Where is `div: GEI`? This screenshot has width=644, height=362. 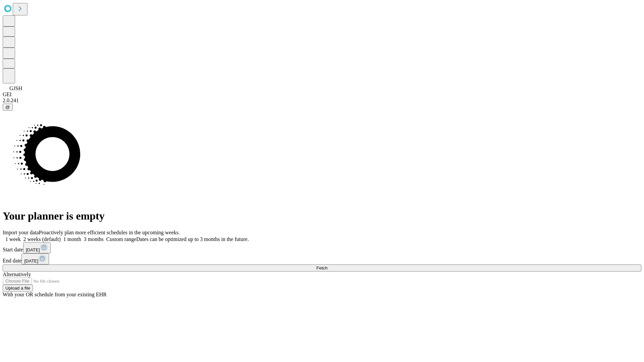 div: GEI is located at coordinates (322, 95).